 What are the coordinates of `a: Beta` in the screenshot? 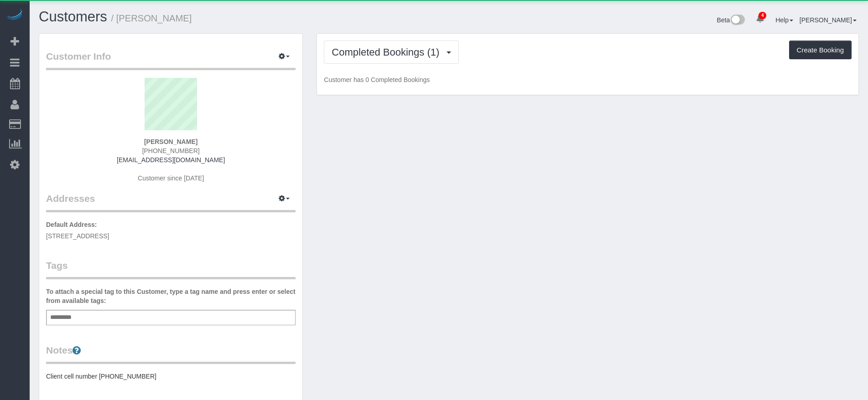 It's located at (731, 20).